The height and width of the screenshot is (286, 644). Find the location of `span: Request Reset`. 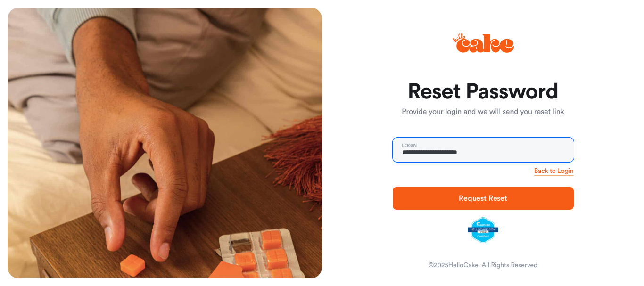

span: Request Reset is located at coordinates (482, 198).